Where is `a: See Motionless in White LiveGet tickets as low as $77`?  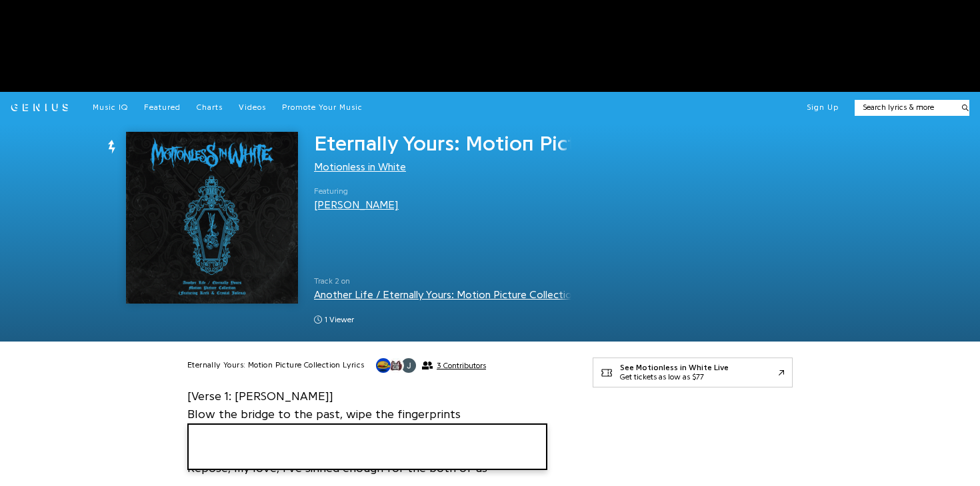 a: See Motionless in White LiveGet tickets as low as $77 is located at coordinates (693, 373).